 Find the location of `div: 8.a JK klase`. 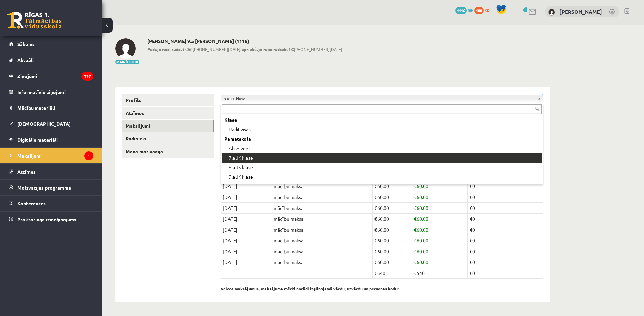

div: 8.a JK klase is located at coordinates (382, 168).